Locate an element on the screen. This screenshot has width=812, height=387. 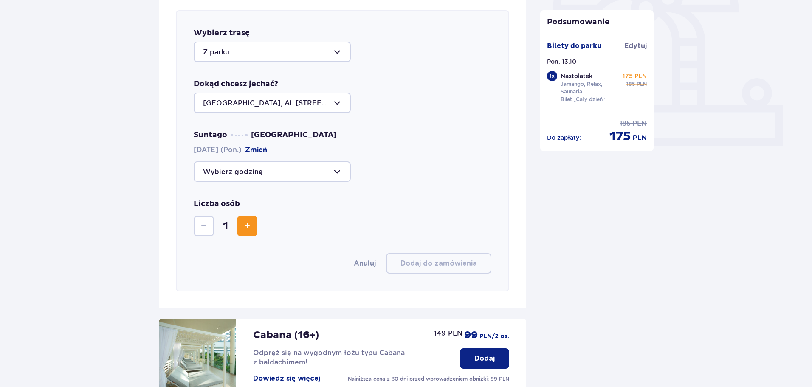
div: 1 x is located at coordinates (552, 76).